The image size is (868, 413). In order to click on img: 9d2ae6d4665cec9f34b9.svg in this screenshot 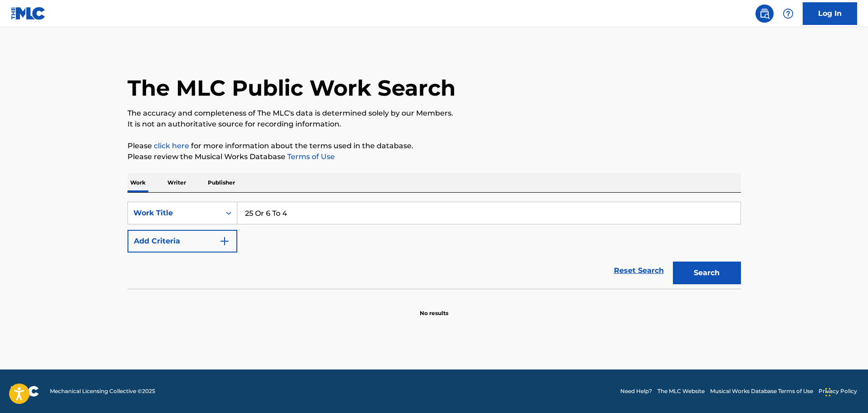, I will do `click(225, 241)`.